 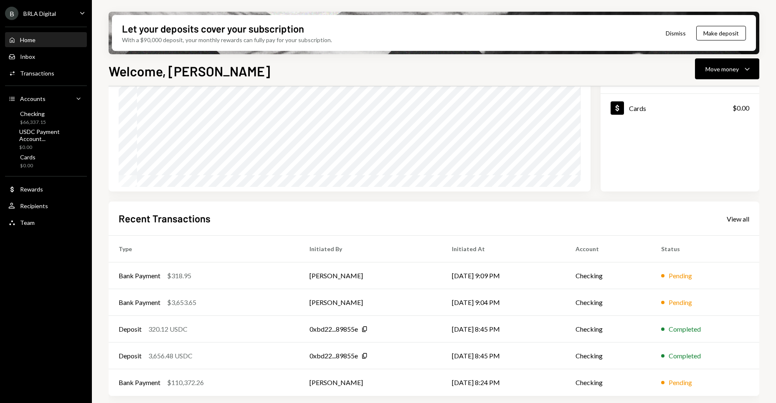 What do you see at coordinates (738, 219) in the screenshot?
I see `div: View all` at bounding box center [738, 219].